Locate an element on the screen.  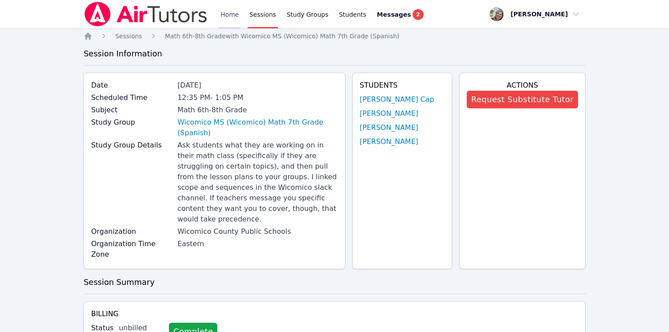
label: Date is located at coordinates (132, 85).